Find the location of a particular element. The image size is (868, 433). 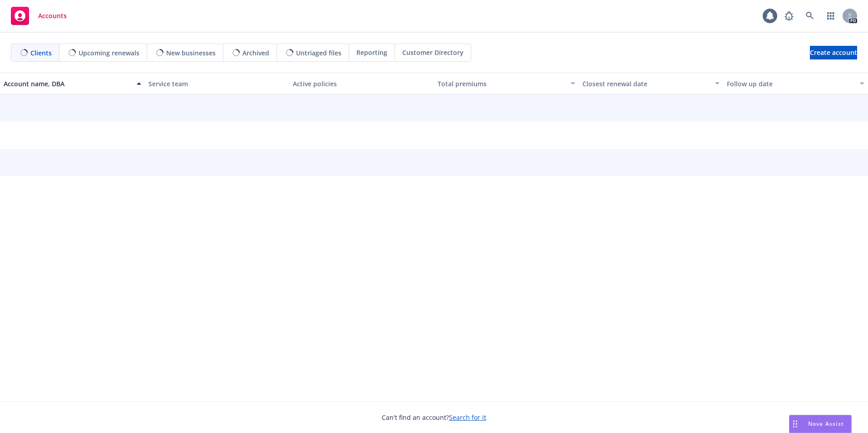

span: Customer Directory is located at coordinates (432, 53).